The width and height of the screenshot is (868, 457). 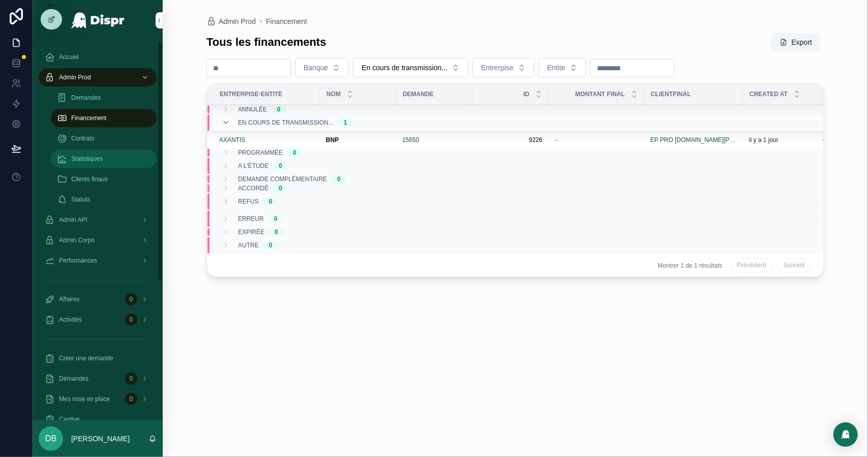 I want to click on span: Erreur, so click(x=251, y=219).